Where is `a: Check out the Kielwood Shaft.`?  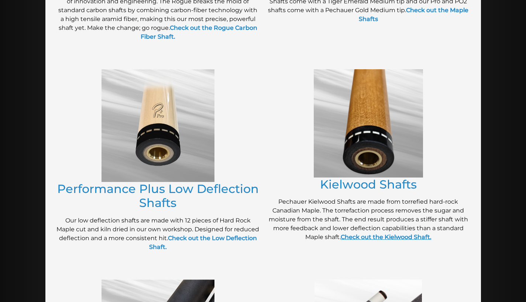
a: Check out the Kielwood Shaft. is located at coordinates (386, 237).